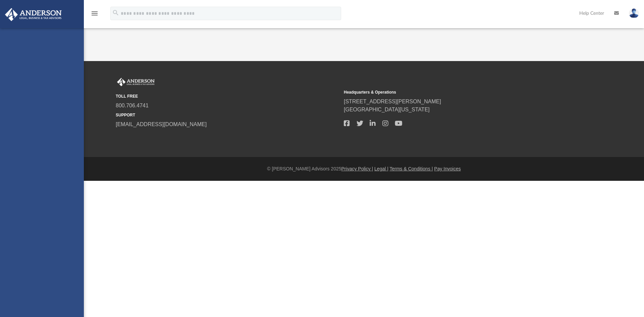  What do you see at coordinates (227, 115) in the screenshot?
I see `small: SUPPORT` at bounding box center [227, 115].